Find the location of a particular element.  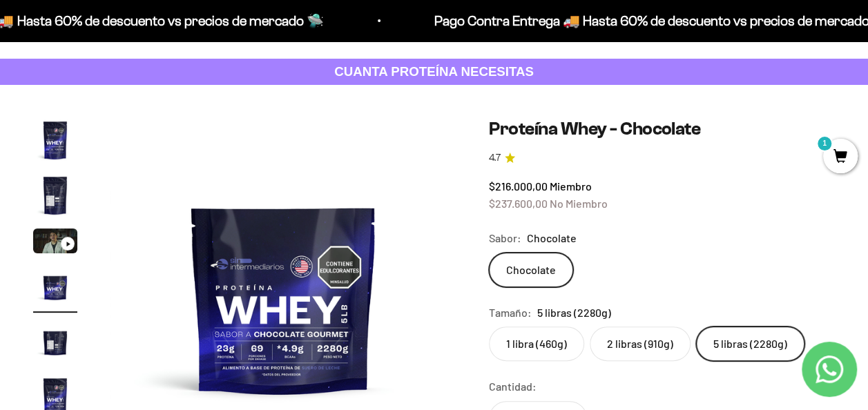

span: Chocolate is located at coordinates (551, 238).